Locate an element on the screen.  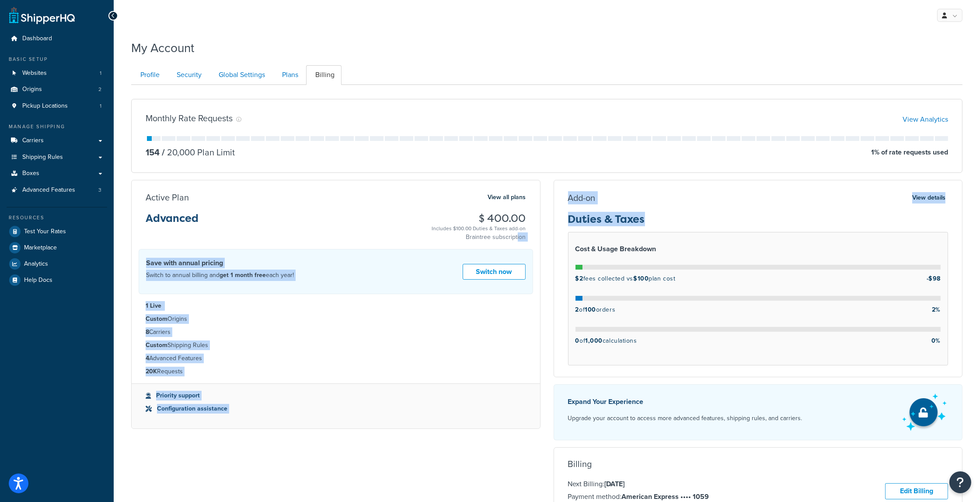
p: of calculations is located at coordinates (607, 340).